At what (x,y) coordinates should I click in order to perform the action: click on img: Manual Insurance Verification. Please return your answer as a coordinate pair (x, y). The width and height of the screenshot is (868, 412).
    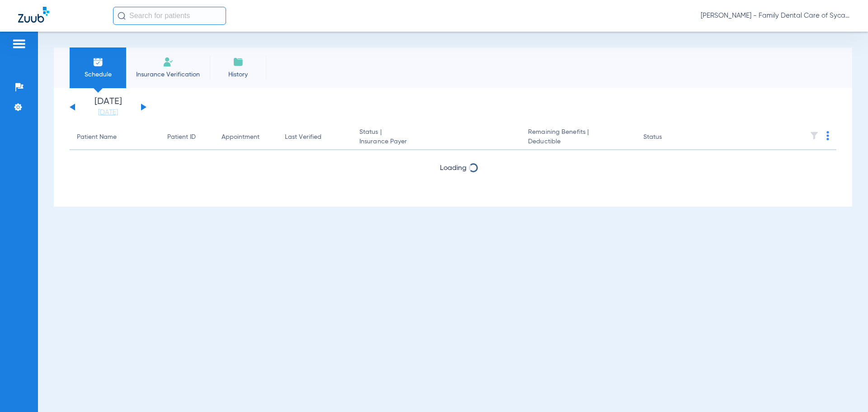
    Looking at the image, I should click on (169, 62).